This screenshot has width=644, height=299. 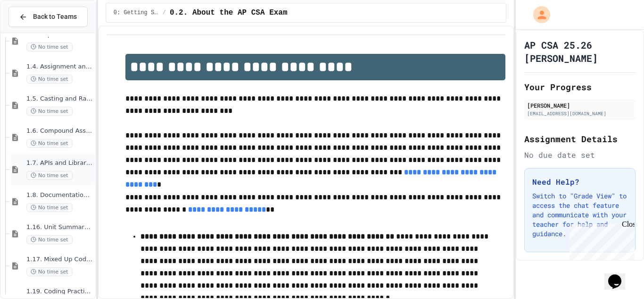 What do you see at coordinates (60, 163) in the screenshot?
I see `span: 1.7. APIs and Libraries` at bounding box center [60, 163].